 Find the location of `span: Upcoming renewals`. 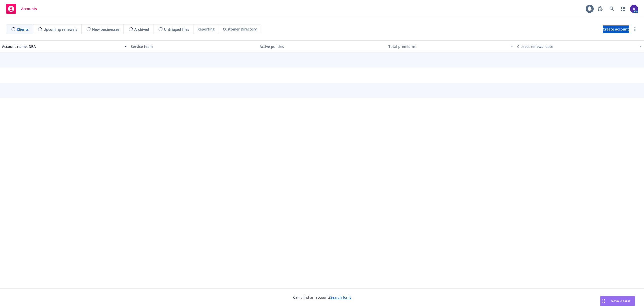

span: Upcoming renewals is located at coordinates (60, 29).